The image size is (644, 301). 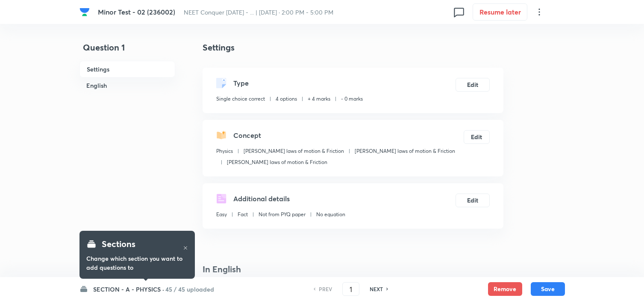 What do you see at coordinates (129, 289) in the screenshot?
I see `h6: SECTION - A - PHYSICS ·` at bounding box center [129, 289].